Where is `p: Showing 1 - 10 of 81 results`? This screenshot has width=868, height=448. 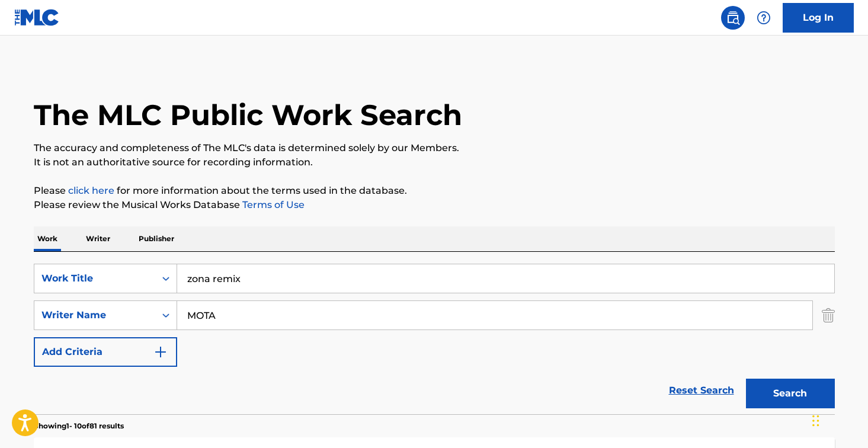 p: Showing 1 - 10 of 81 results is located at coordinates (79, 426).